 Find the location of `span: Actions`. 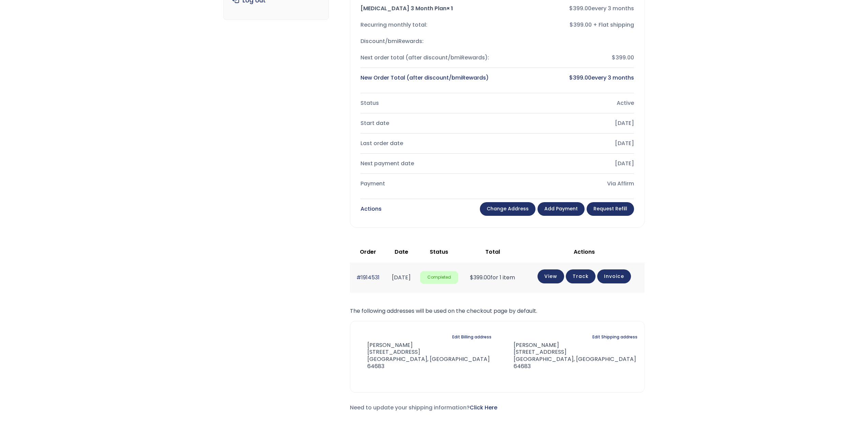

span: Actions is located at coordinates (584, 252).